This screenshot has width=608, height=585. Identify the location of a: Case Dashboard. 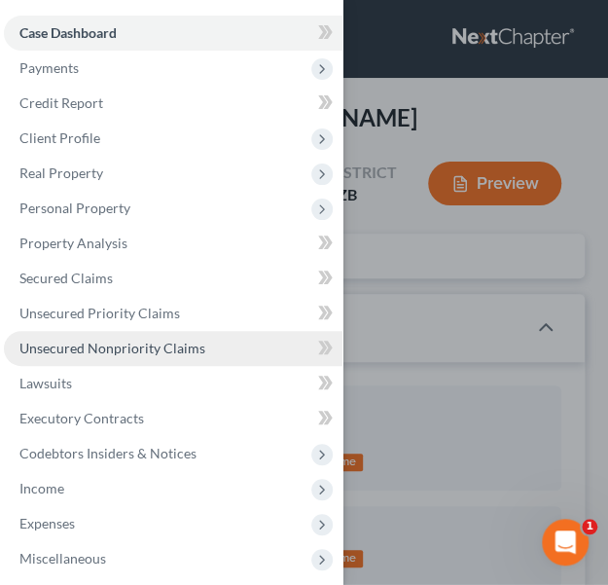
(173, 33).